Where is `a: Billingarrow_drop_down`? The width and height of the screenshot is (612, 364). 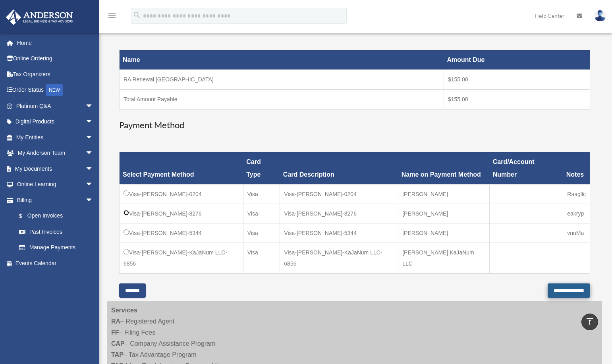
a: Billingarrow_drop_down is located at coordinates (53, 200).